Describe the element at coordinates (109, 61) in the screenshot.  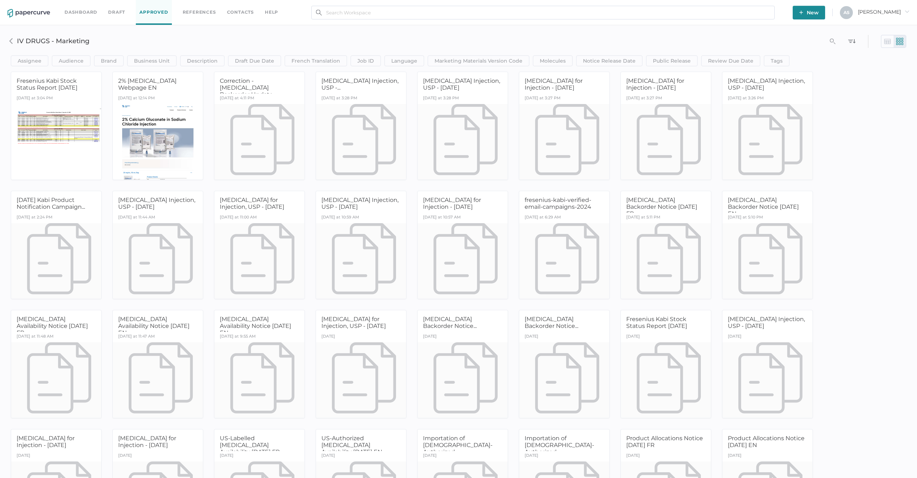
I see `button: Brand` at that location.